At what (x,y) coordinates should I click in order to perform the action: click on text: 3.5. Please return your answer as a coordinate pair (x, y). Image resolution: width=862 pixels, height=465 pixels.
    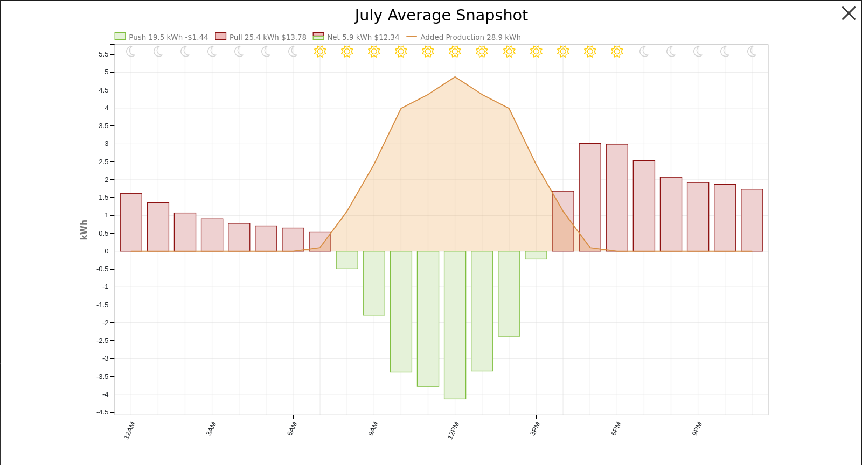
    Looking at the image, I should click on (103, 126).